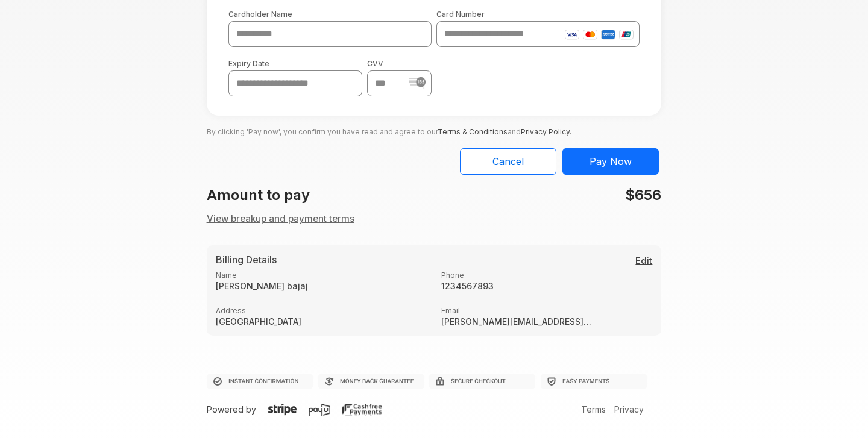  What do you see at coordinates (280, 218) in the screenshot?
I see `button: View breakup and payment terms` at bounding box center [280, 218].